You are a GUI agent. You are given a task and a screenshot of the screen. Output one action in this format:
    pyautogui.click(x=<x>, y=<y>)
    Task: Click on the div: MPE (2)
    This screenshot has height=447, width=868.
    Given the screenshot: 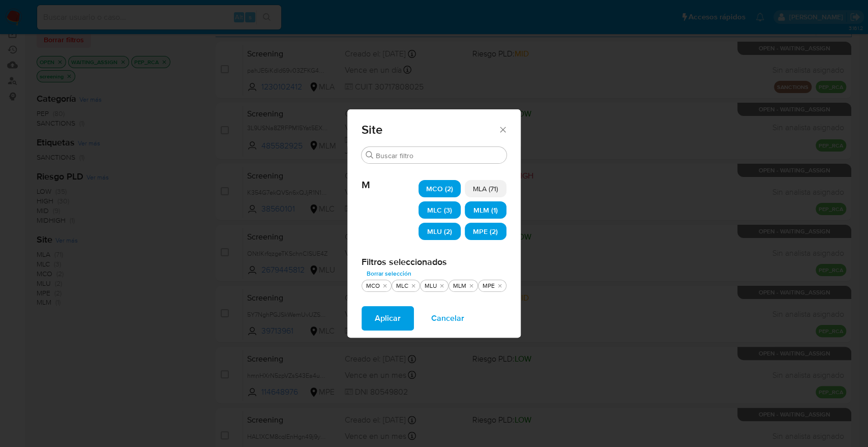 What is the action you would take?
    pyautogui.click(x=486, y=231)
    